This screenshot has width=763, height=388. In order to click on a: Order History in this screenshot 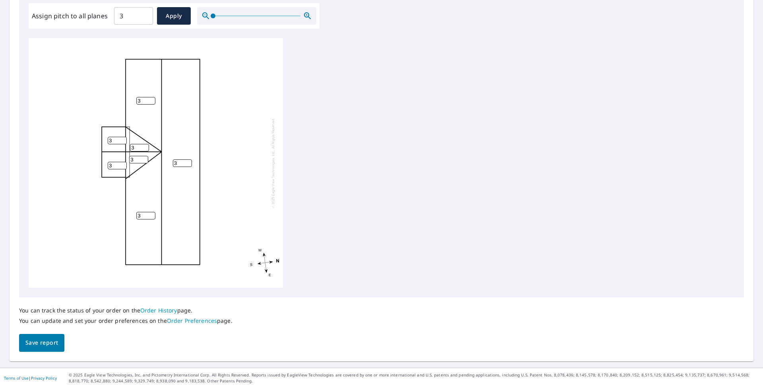, I will do `click(159, 310)`.